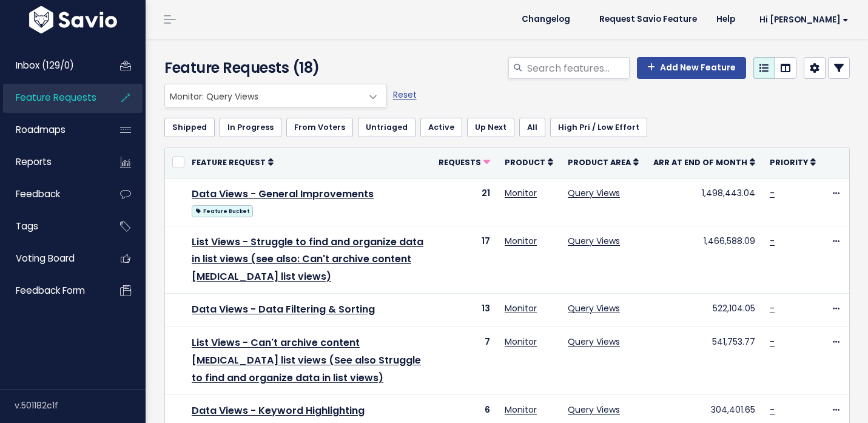 The image size is (868, 423). I want to click on span: Tags, so click(26, 226).